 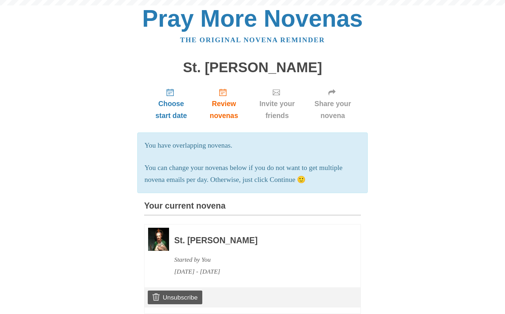 I want to click on img: Novena image, so click(x=158, y=239).